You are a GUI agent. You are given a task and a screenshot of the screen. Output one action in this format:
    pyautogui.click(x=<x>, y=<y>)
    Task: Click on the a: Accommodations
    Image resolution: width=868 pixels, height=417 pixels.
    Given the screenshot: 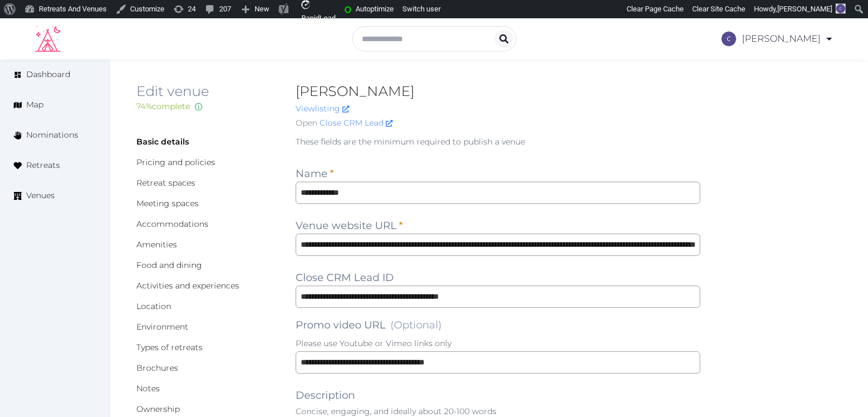 What is the action you would take?
    pyautogui.click(x=173, y=224)
    